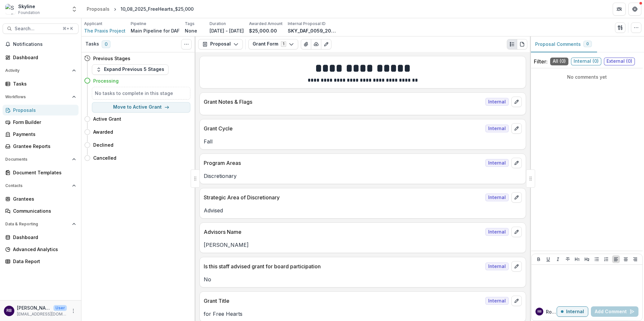  I want to click on span: Foundation, so click(29, 12).